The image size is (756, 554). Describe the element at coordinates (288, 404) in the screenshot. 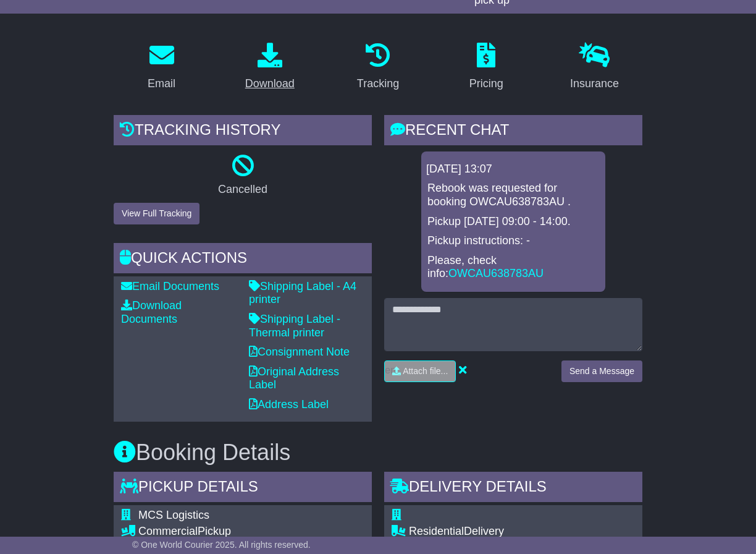

I see `a: Address Label` at that location.